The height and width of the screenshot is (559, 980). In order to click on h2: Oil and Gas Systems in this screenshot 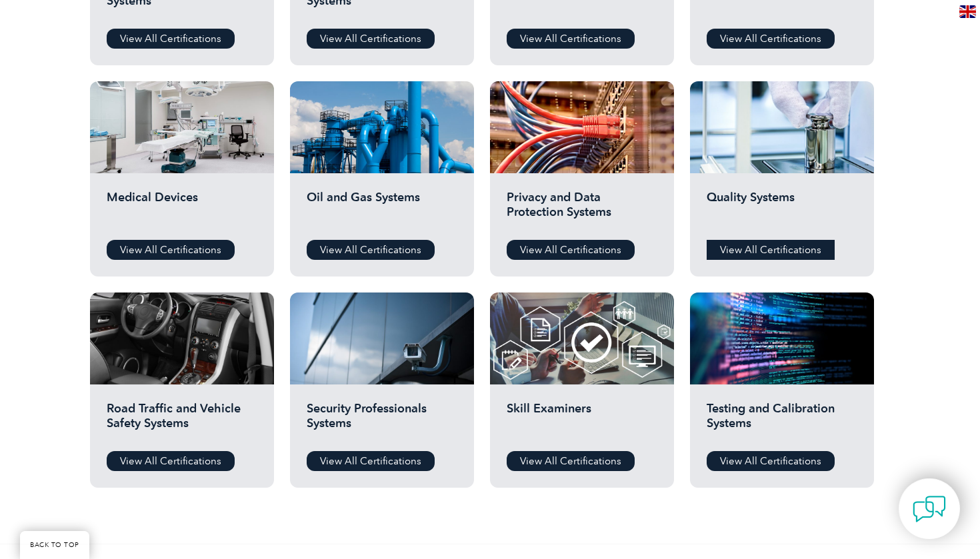, I will do `click(382, 210)`.